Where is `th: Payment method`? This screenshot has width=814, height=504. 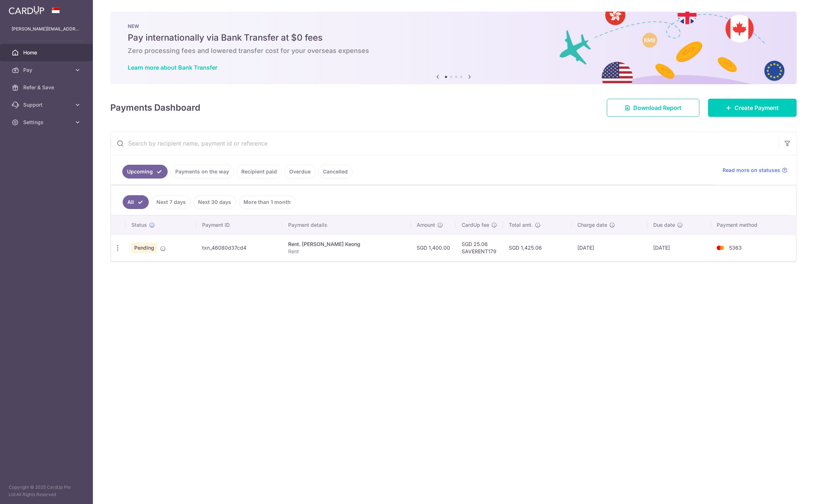 th: Payment method is located at coordinates (753, 225).